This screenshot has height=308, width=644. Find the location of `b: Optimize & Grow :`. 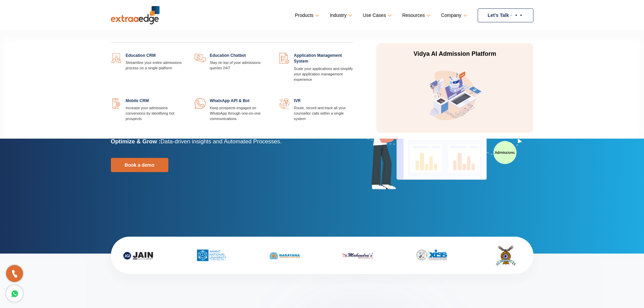

b: Optimize & Grow : is located at coordinates (136, 141).